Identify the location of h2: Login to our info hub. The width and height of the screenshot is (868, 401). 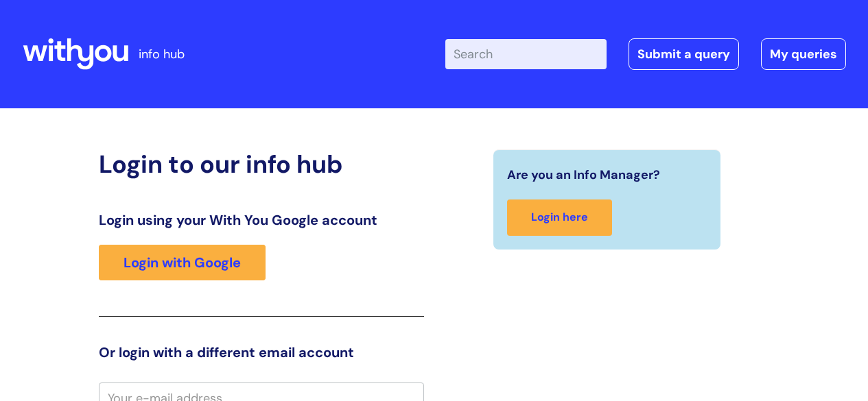
(262, 164).